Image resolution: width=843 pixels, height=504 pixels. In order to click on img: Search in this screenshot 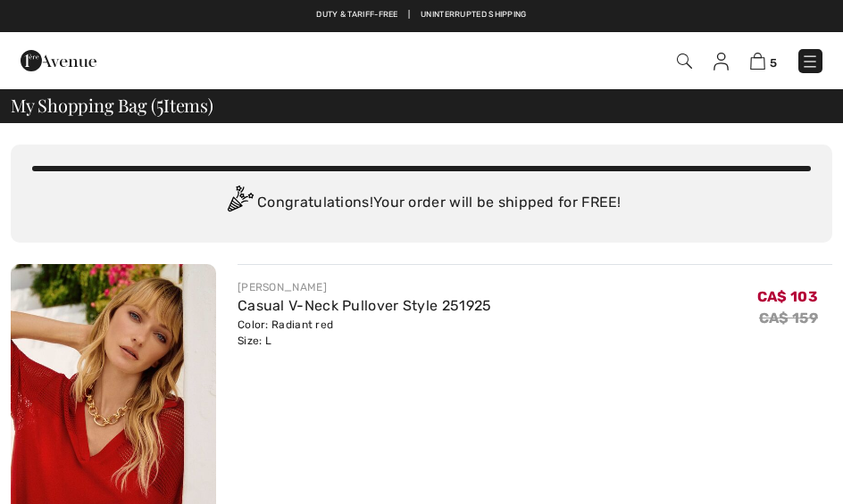, I will do `click(684, 61)`.